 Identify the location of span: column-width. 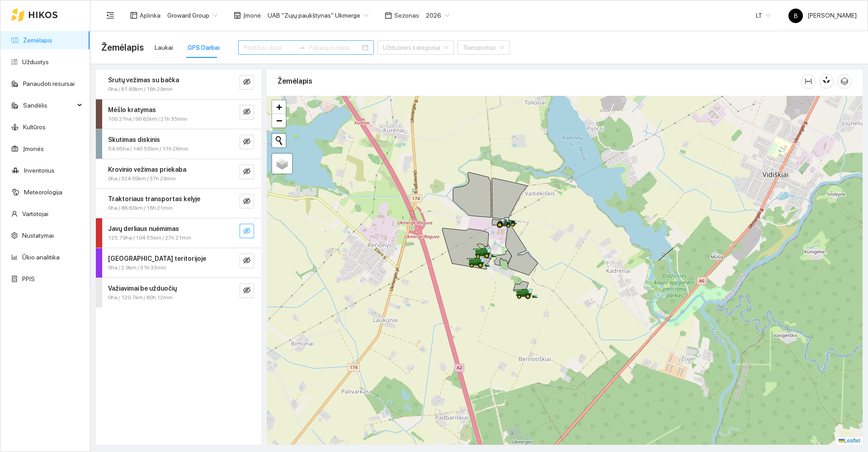
(808, 81).